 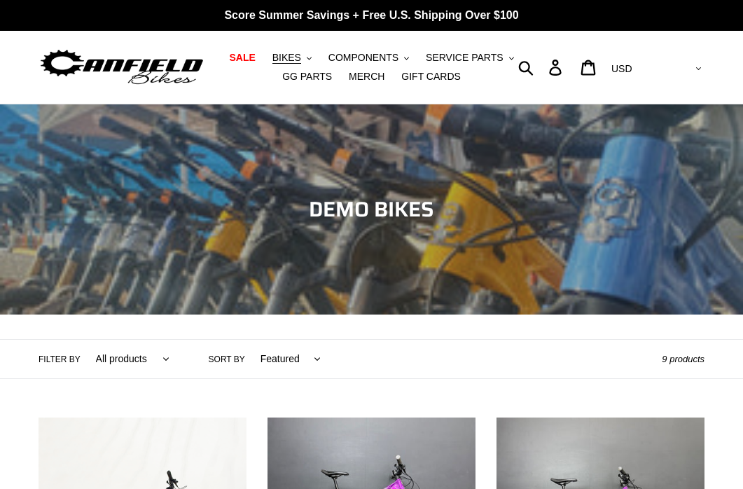 What do you see at coordinates (242, 57) in the screenshot?
I see `a: SALE` at bounding box center [242, 57].